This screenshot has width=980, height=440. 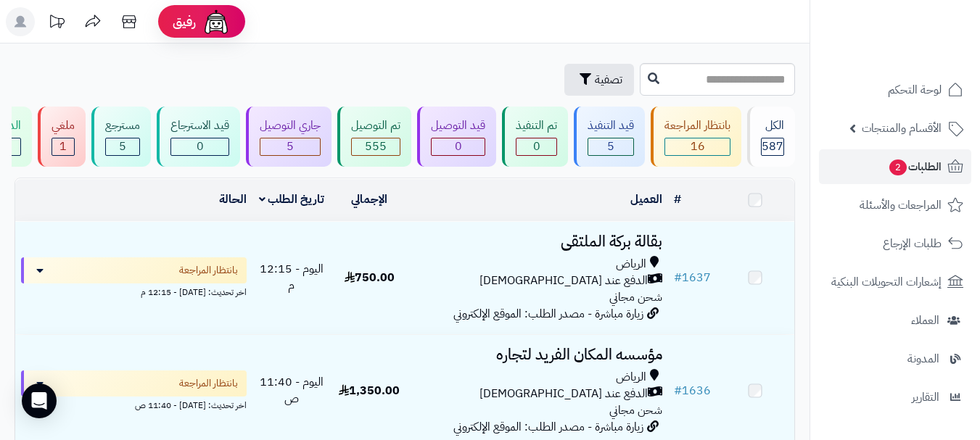 I want to click on a: الإجمالي, so click(x=370, y=199).